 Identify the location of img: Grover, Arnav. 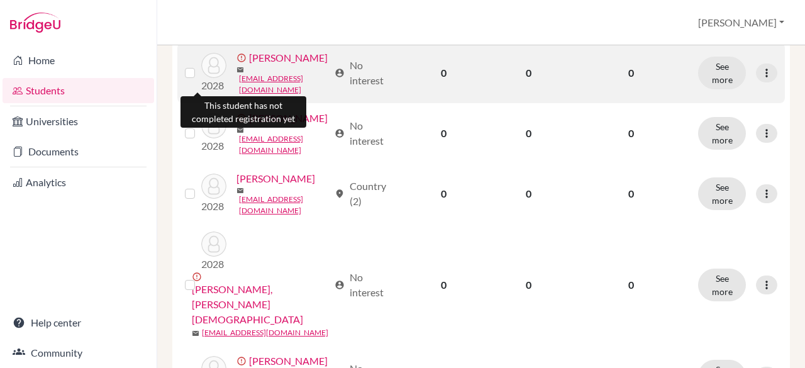
(214, 186).